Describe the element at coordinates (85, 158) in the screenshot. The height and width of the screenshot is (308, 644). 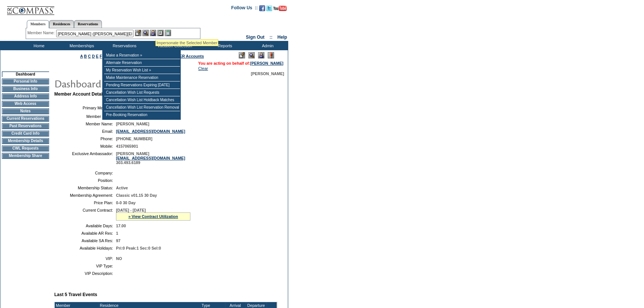
I see `td: Exclusive Ambassador:` at that location.